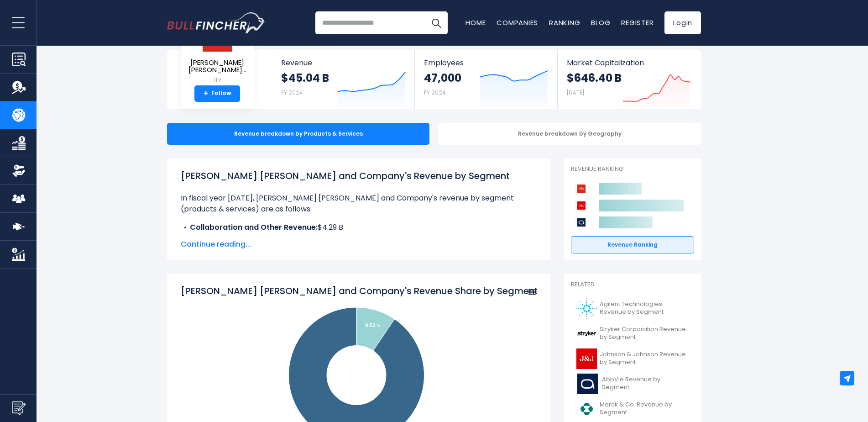 The height and width of the screenshot is (422, 868). I want to click on strong: $45.04 B, so click(305, 78).